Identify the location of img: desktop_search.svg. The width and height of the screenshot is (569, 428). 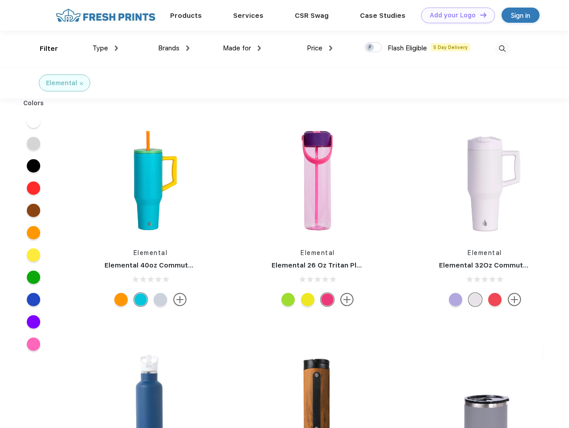
(502, 49).